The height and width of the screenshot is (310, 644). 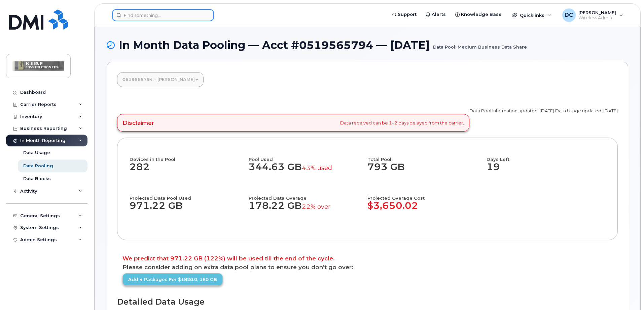 I want to click on p: Please consider adding on extra data pool plans to ensure you don’t go over:, so click(x=368, y=267).